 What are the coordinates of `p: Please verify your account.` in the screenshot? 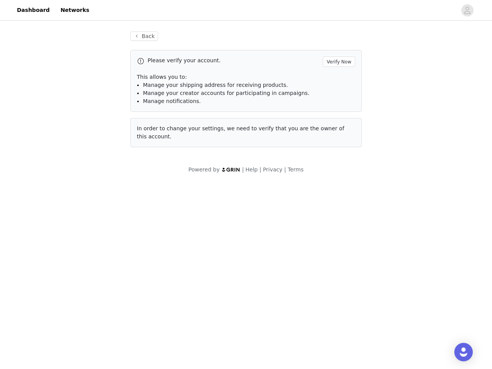 It's located at (234, 60).